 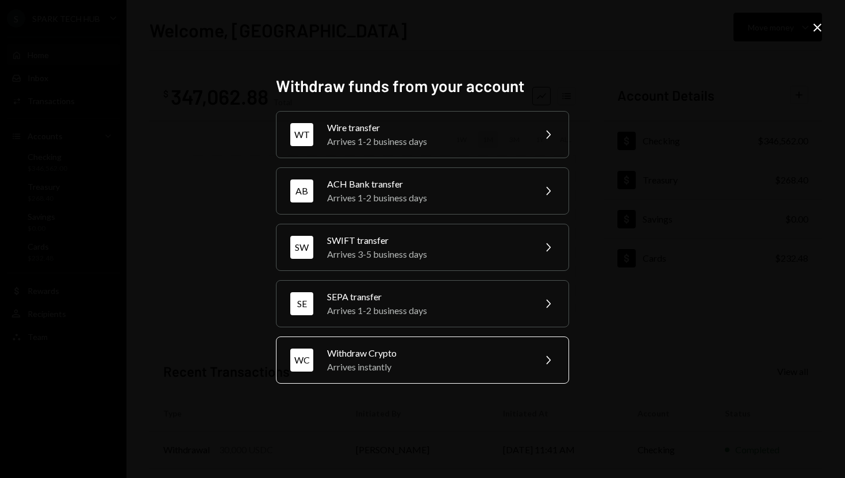 What do you see at coordinates (423, 304) in the screenshot?
I see `button: SESEPA transferArrives 1-2 business days` at bounding box center [423, 304].